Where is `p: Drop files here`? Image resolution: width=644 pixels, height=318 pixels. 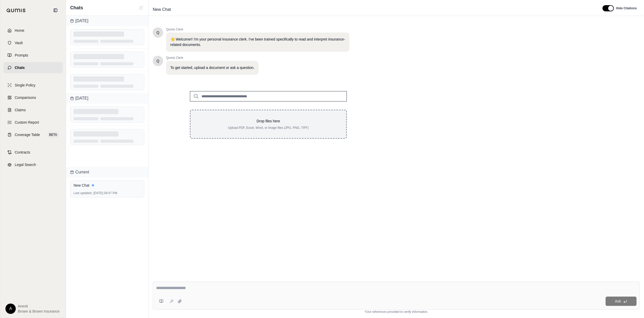 p: Drop files here is located at coordinates (268, 121).